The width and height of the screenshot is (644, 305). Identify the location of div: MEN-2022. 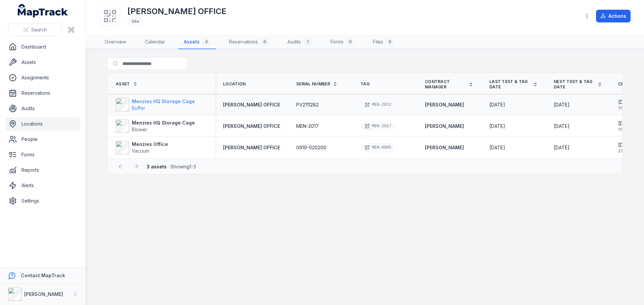
(378, 105).